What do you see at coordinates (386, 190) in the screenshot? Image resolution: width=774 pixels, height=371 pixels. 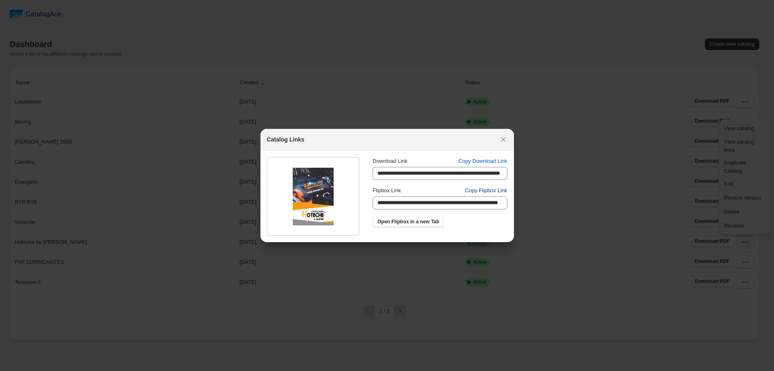 I see `span: Flipbox Link` at bounding box center [386, 190].